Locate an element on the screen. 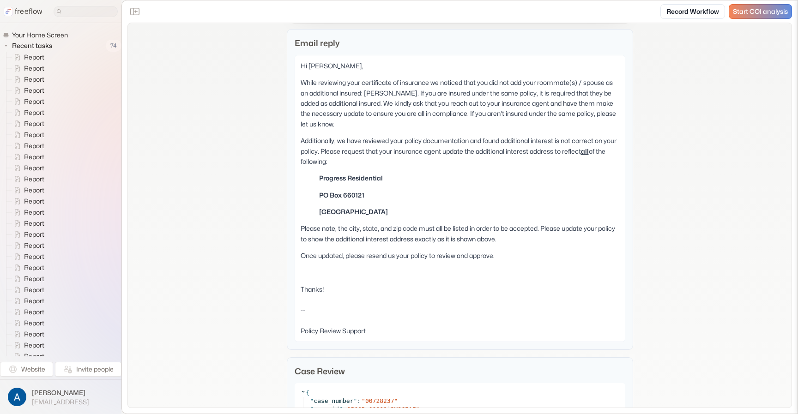 Image resolution: width=798 pixels, height=414 pixels. a: Record Workflow is located at coordinates (693, 12).